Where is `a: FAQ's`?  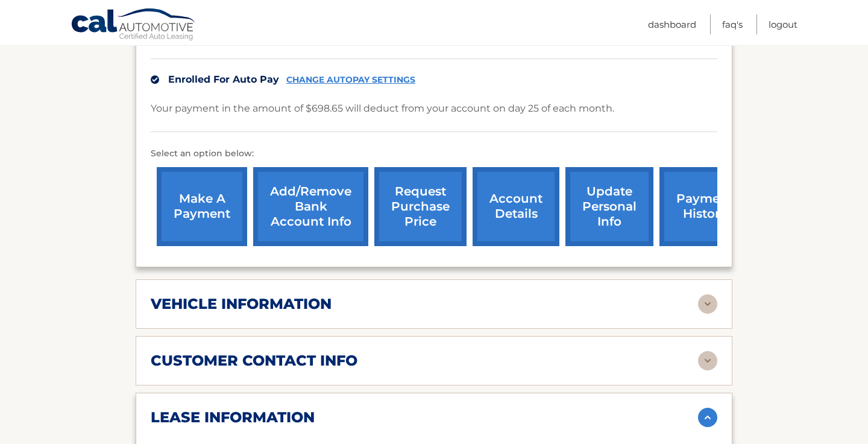 a: FAQ's is located at coordinates (732, 24).